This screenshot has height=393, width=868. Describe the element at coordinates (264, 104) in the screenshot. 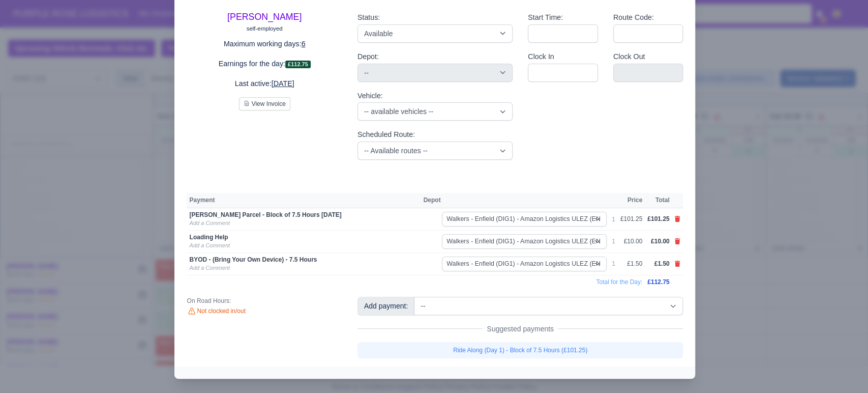

I see `button: View Invoice` at that location.